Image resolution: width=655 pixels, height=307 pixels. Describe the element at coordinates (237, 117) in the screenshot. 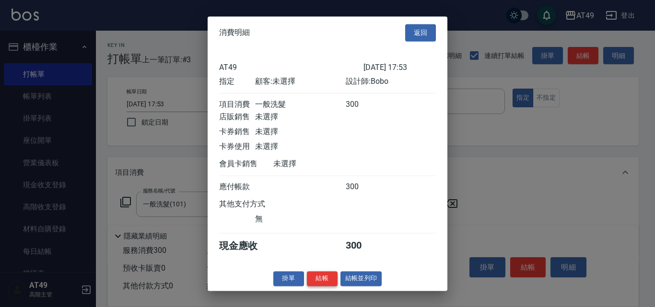

I see `div: 店販銷售` at that location.